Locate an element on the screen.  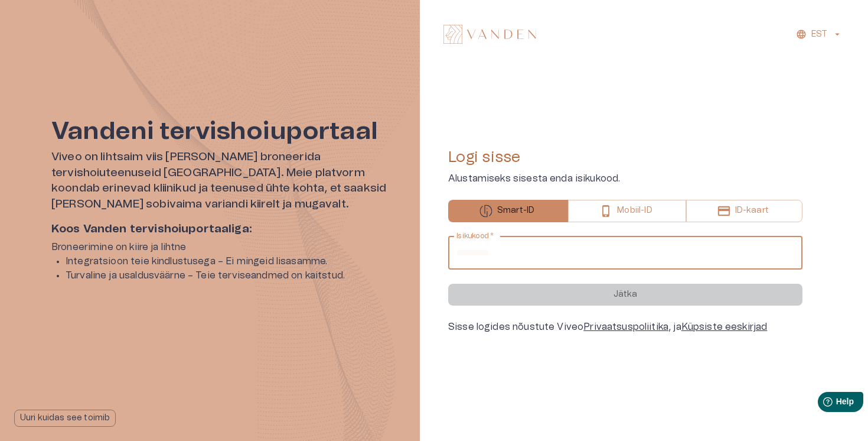
button: ID-kaart is located at coordinates (744, 211).